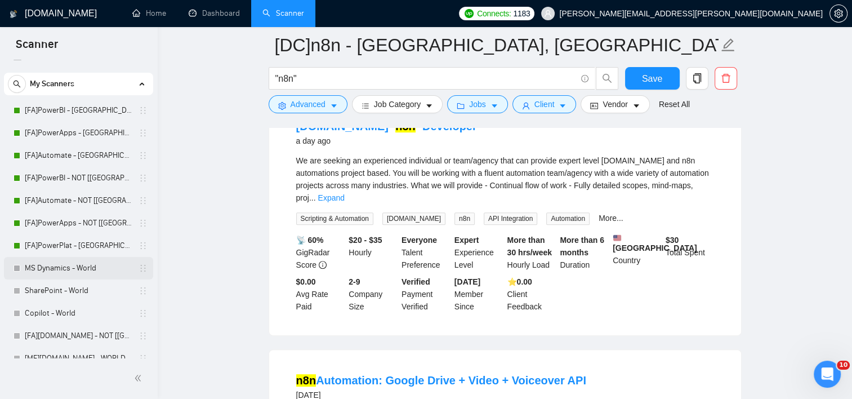 The width and height of the screenshot is (852, 399). What do you see at coordinates (149, 13) in the screenshot?
I see `a: homeHome` at bounding box center [149, 13].